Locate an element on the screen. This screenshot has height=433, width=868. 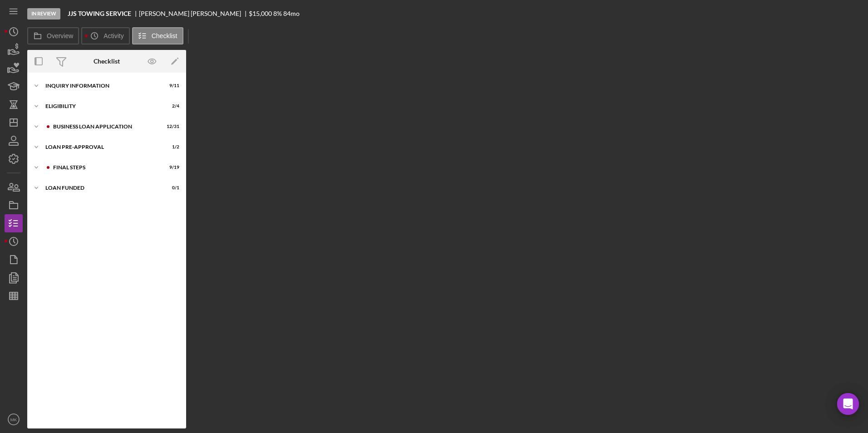
div: 2 / 4 is located at coordinates (171, 106).